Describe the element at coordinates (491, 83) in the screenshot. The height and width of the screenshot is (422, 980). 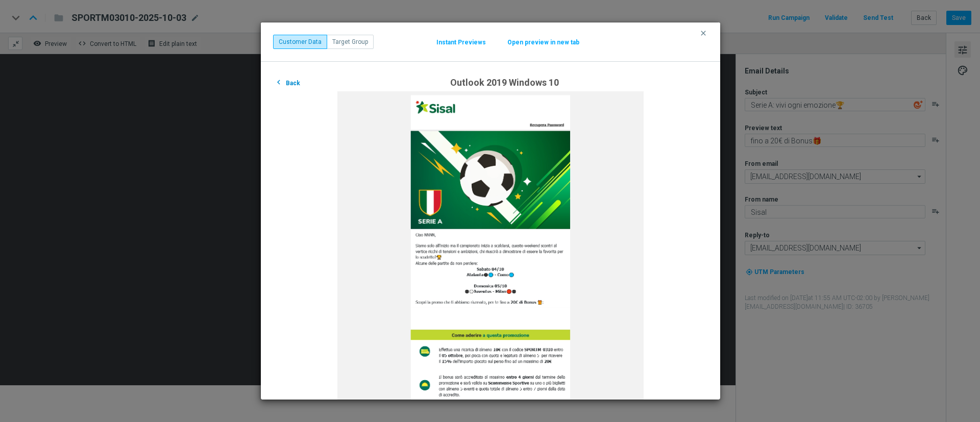
I see `h2: Outlook 2019 Windows 10` at that location.